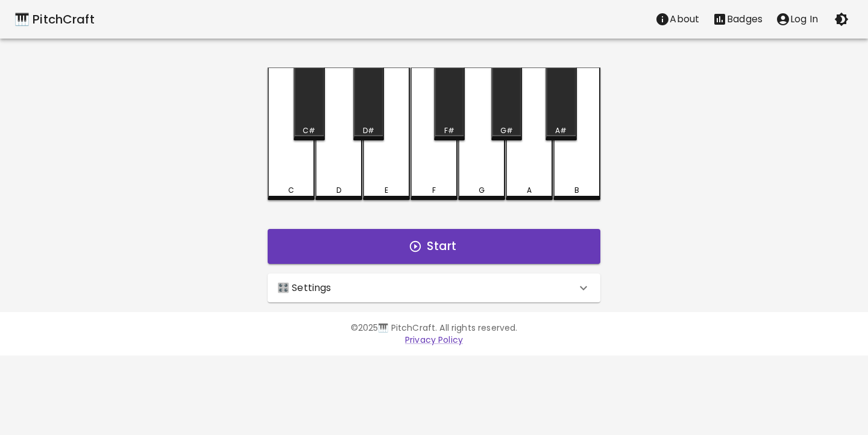 The width and height of the screenshot is (868, 435). I want to click on p: About, so click(684, 19).